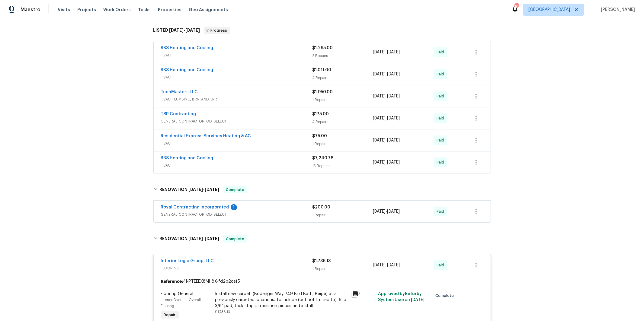 The width and height of the screenshot is (644, 321). I want to click on span: Flooring General, so click(177, 294).